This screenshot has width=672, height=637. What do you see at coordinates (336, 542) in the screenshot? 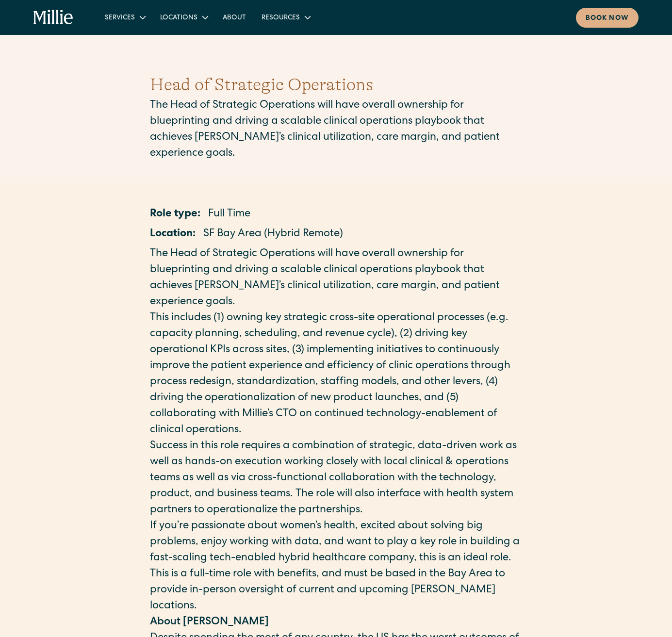
I see `p: If you’re passionate about women’s health, excited about solving big problems, enjoy working with...` at bounding box center [336, 542].